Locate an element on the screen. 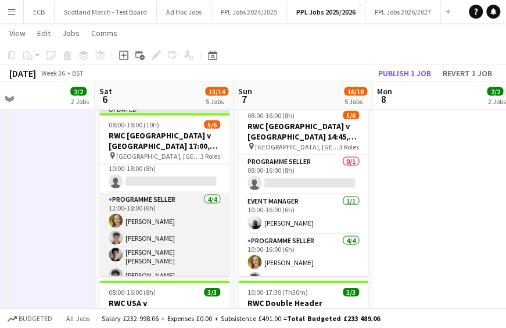 This screenshot has width=506, height=328. span: 7 is located at coordinates (244, 98).